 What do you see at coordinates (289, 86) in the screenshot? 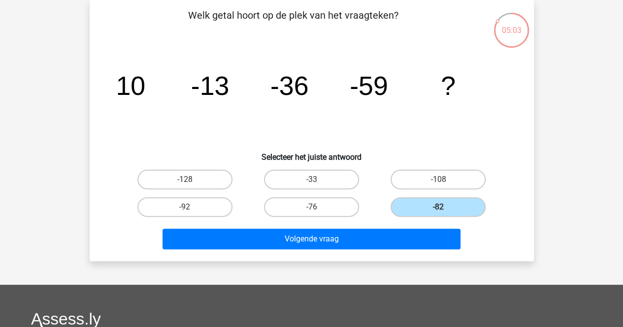
I see `tspan: -36` at bounding box center [289, 86].